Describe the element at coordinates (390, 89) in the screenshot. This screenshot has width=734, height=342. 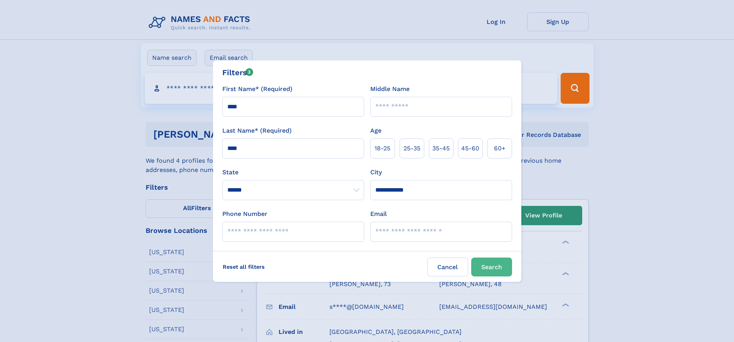
I see `label: Middle Name` at that location.